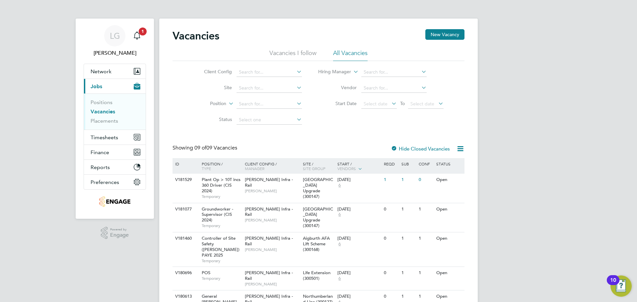  Describe the element at coordinates (105, 182) in the screenshot. I see `span: Preferences` at that location.